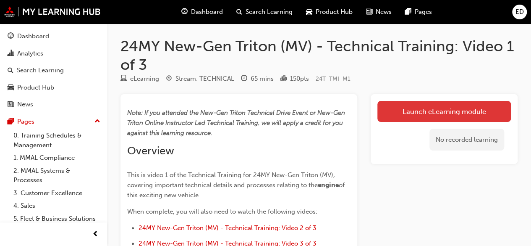  Describe the element at coordinates (423, 12) in the screenshot. I see `span: Pages` at that location.